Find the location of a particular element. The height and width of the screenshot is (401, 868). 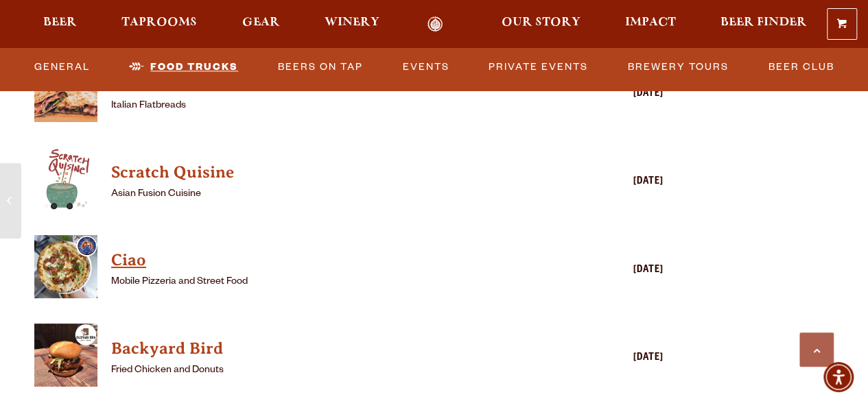

div: Accessibility Menu is located at coordinates (838, 377).